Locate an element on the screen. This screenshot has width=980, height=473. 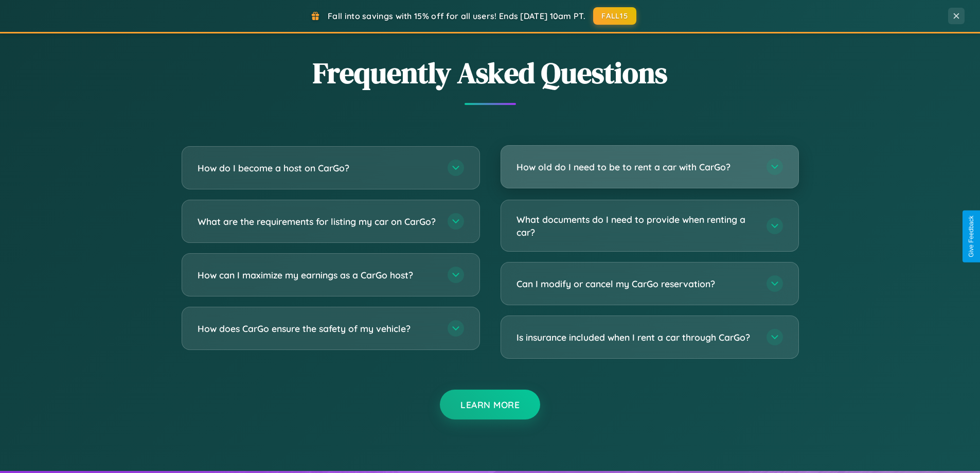
h3: Is insurance included when I rent a car through CarGo? is located at coordinates (637, 337).